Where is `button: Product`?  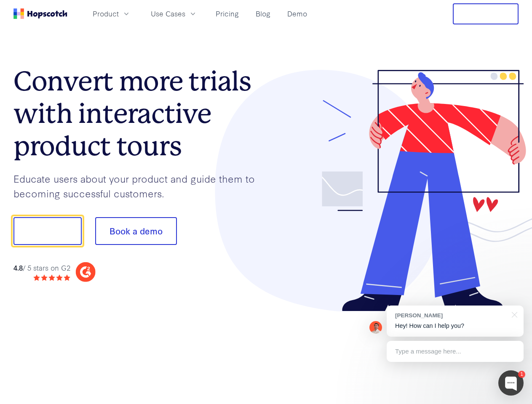
button: Product is located at coordinates (112, 14).